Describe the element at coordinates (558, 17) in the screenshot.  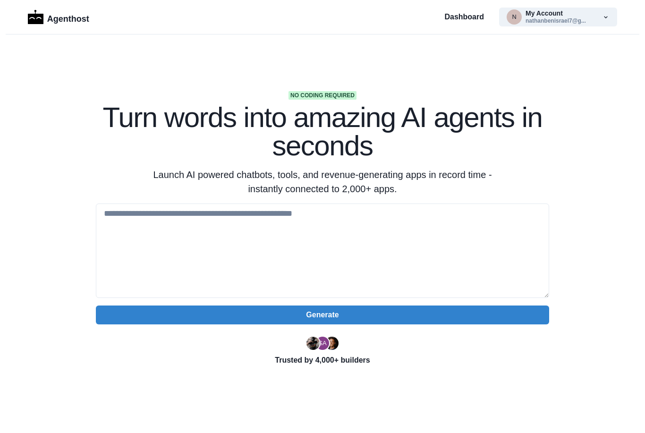
I see `button: nathanbenisrael7@gmail.comMy Accountnathanbenisrael7@g...` at that location.